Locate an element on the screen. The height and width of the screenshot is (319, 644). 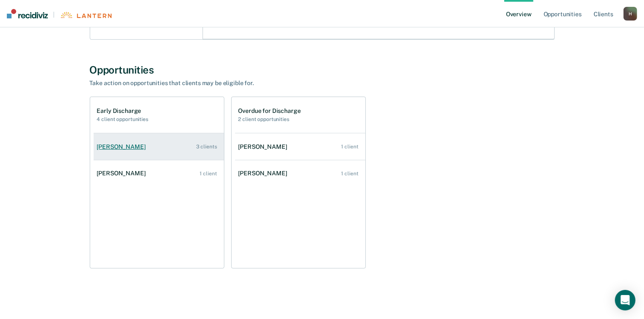
h1: Early Discharge is located at coordinates (123, 111).